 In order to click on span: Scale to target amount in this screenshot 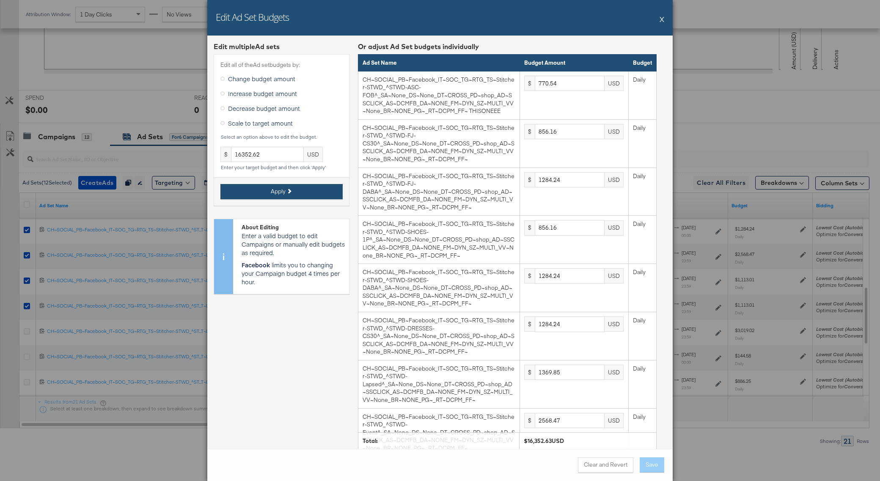, I will do `click(260, 123)`.